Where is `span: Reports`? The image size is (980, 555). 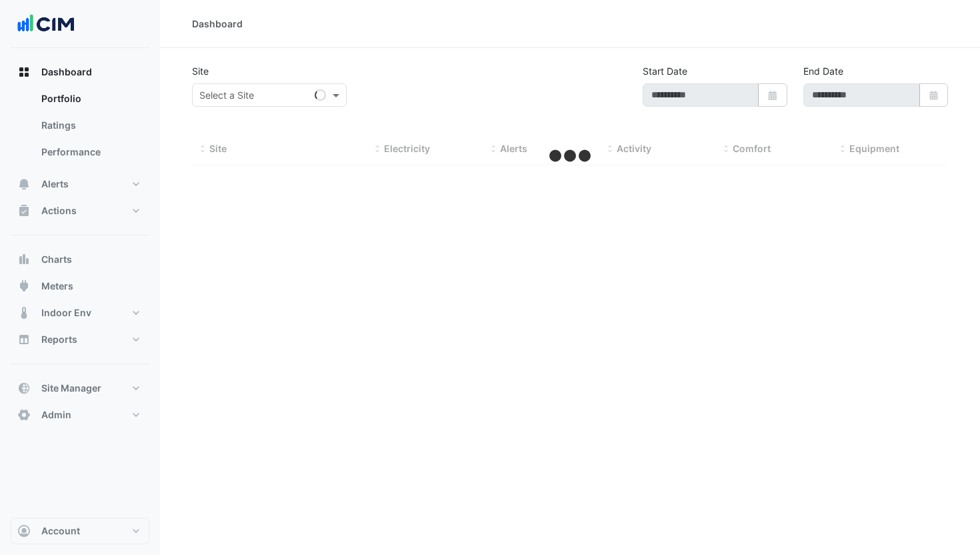 span: Reports is located at coordinates (59, 339).